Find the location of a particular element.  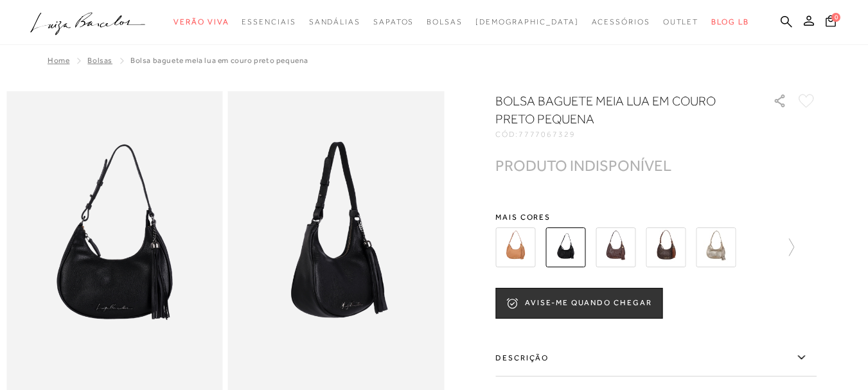

span: Sandálias is located at coordinates (335, 22).